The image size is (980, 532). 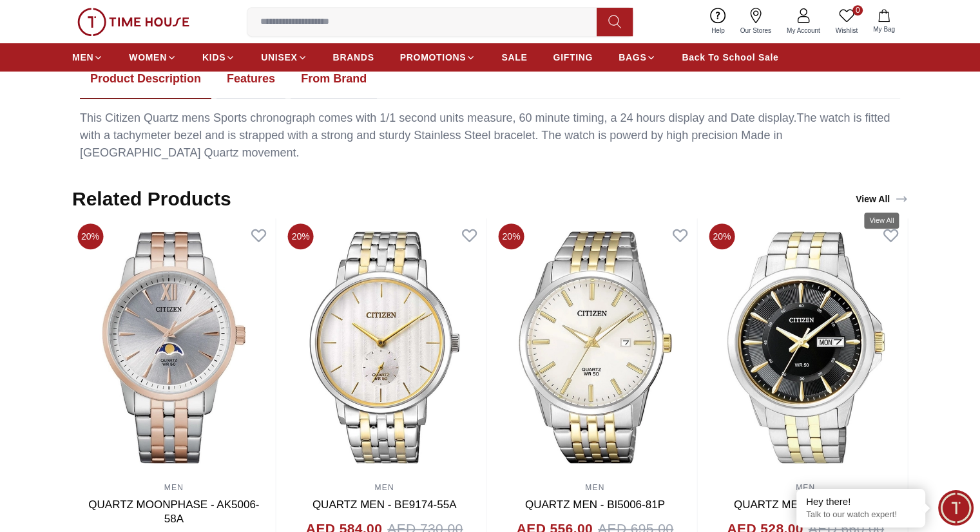 What do you see at coordinates (152, 199) in the screenshot?
I see `h2: Related Products` at bounding box center [152, 199].